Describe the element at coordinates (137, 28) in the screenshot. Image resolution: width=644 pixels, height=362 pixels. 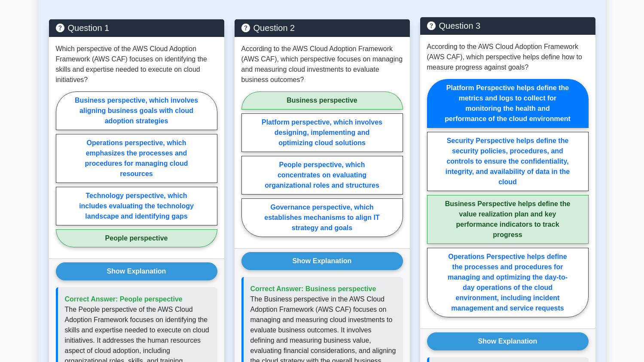
I see `h5: Question 1` at that location.